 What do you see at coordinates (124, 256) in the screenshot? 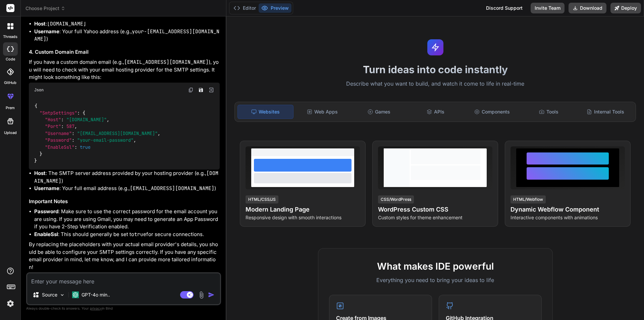
I see `p: By replacing the placeholders with your actual email provider's details, you should be able to co...` at bounding box center [124, 256].